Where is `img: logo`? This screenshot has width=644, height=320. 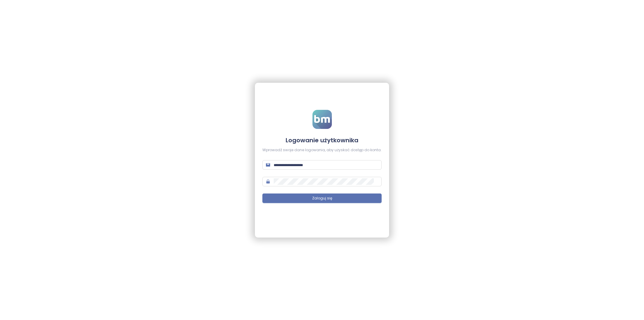
img: logo is located at coordinates (322, 120).